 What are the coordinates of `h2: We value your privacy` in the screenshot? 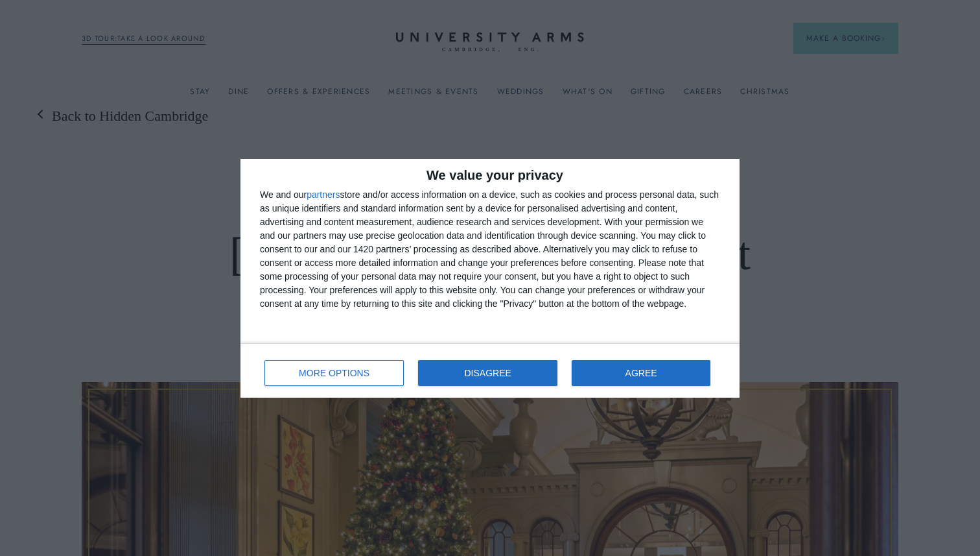 It's located at (490, 175).